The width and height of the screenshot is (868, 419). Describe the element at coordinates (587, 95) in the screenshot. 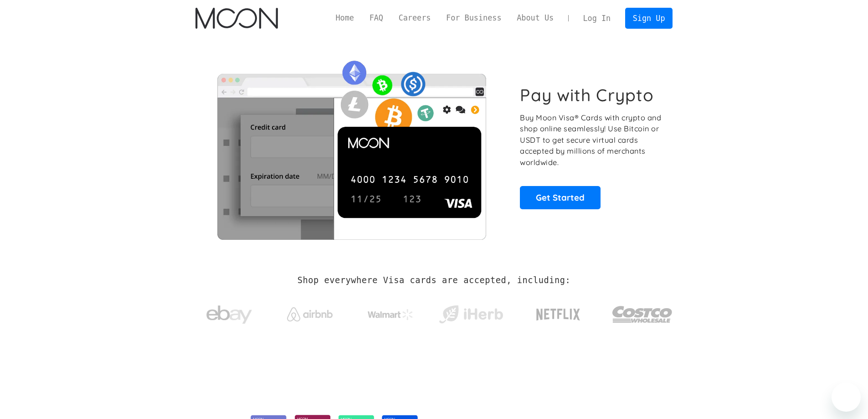

I see `h1: Pay with Crypto` at that location.